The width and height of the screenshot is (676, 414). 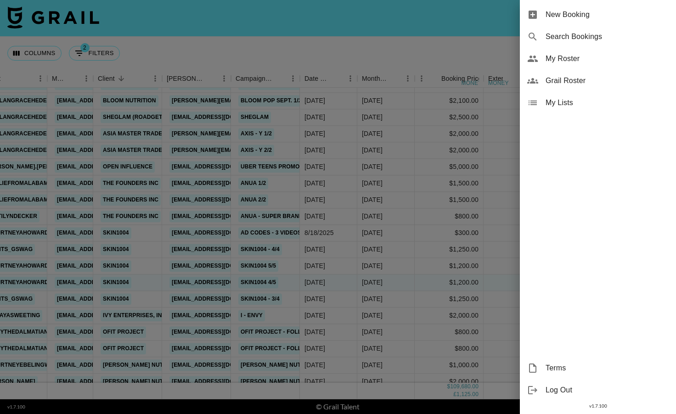 What do you see at coordinates (607, 390) in the screenshot?
I see `span: Log Out` at bounding box center [607, 390].